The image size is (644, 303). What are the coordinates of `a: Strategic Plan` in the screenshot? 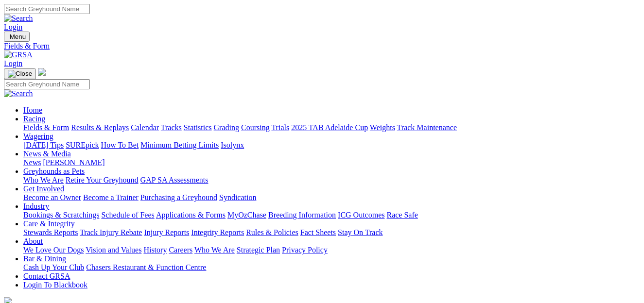 It's located at (258, 250).